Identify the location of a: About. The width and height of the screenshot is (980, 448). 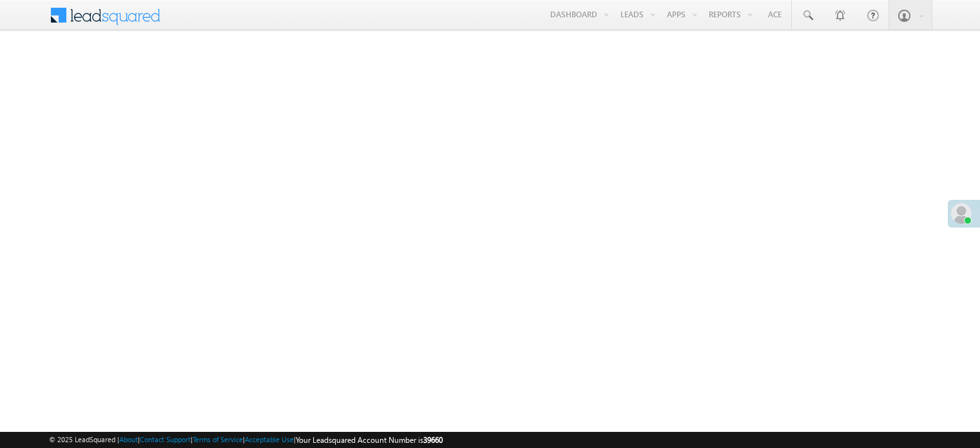
(128, 439).